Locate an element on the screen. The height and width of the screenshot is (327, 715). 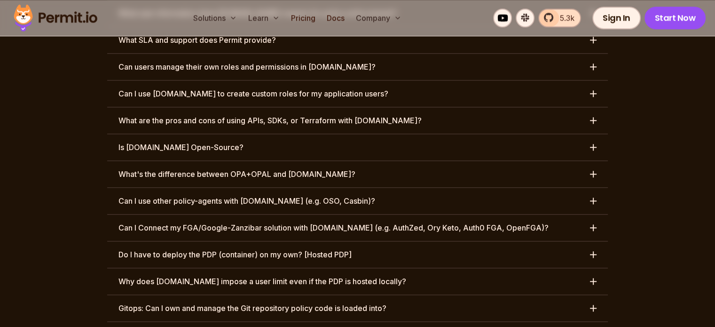
a: Start Now is located at coordinates (675, 18).